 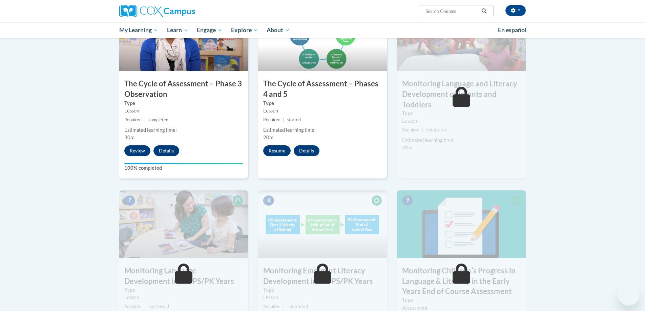 I want to click on button: Account Settings, so click(x=515, y=10).